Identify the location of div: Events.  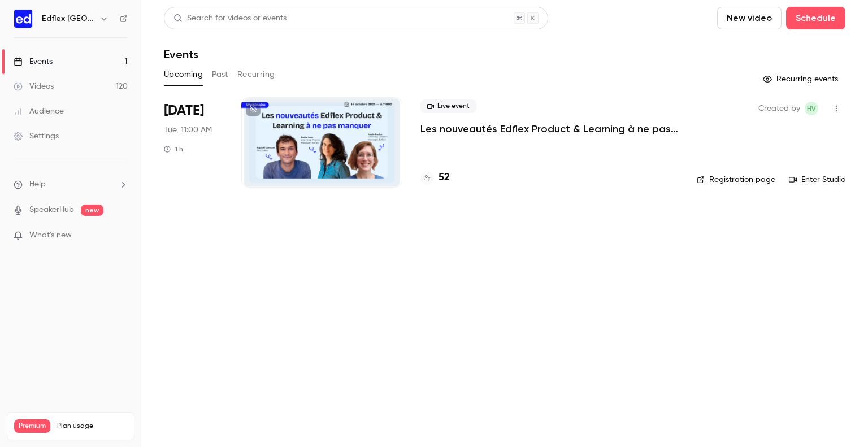
(33, 61).